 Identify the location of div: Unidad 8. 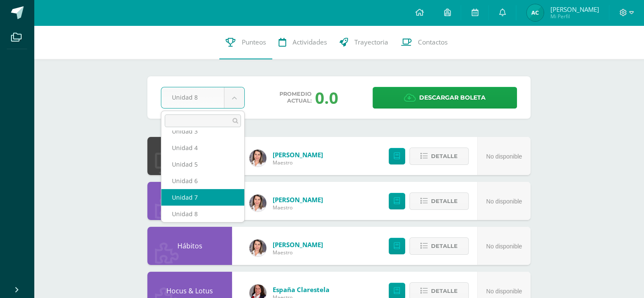
(203, 214).